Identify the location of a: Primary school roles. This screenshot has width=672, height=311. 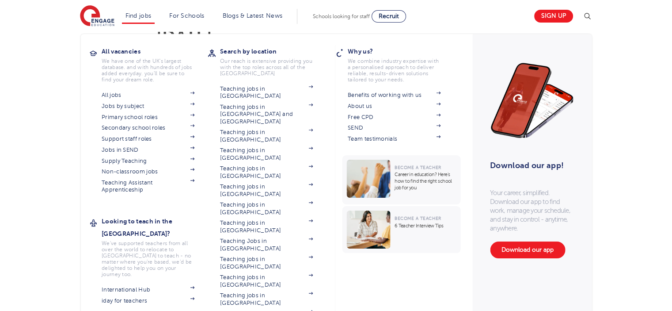
(148, 117).